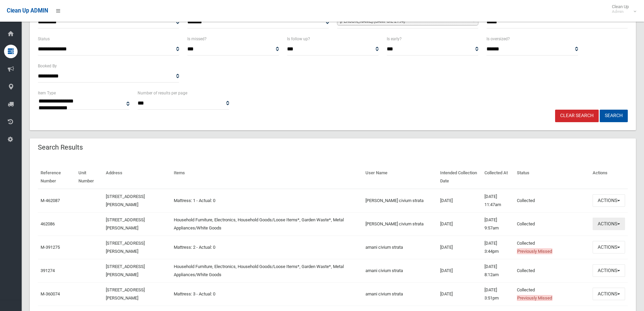 Image resolution: width=644 pixels, height=311 pixels. I want to click on a: M-462087, so click(50, 200).